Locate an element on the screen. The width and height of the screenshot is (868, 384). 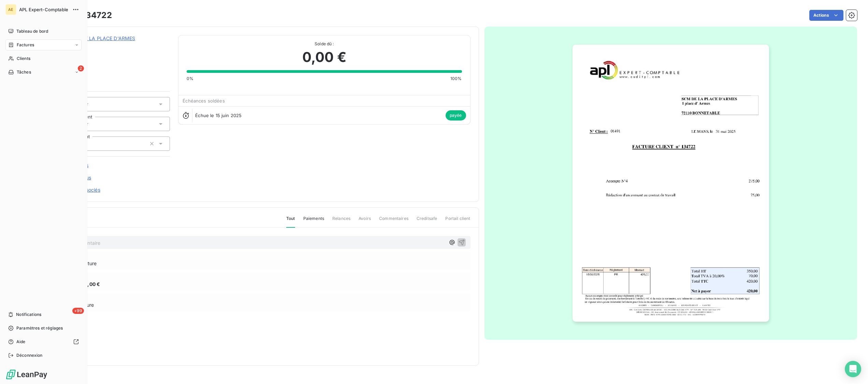
span: 100% is located at coordinates (456, 78).